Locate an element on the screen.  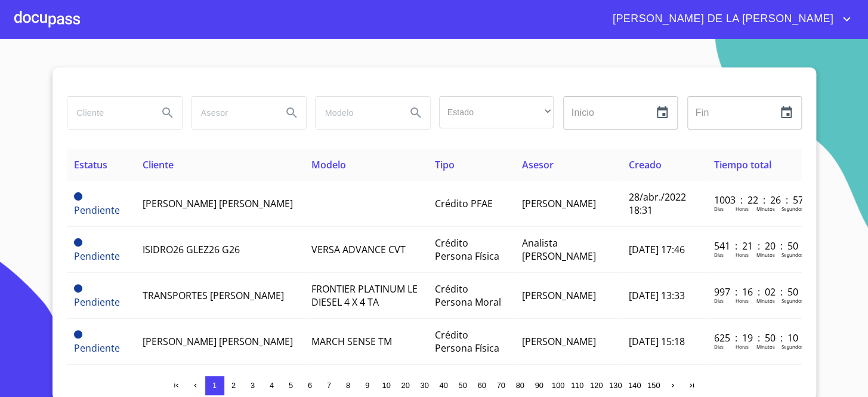
button: 4 is located at coordinates (272, 385).